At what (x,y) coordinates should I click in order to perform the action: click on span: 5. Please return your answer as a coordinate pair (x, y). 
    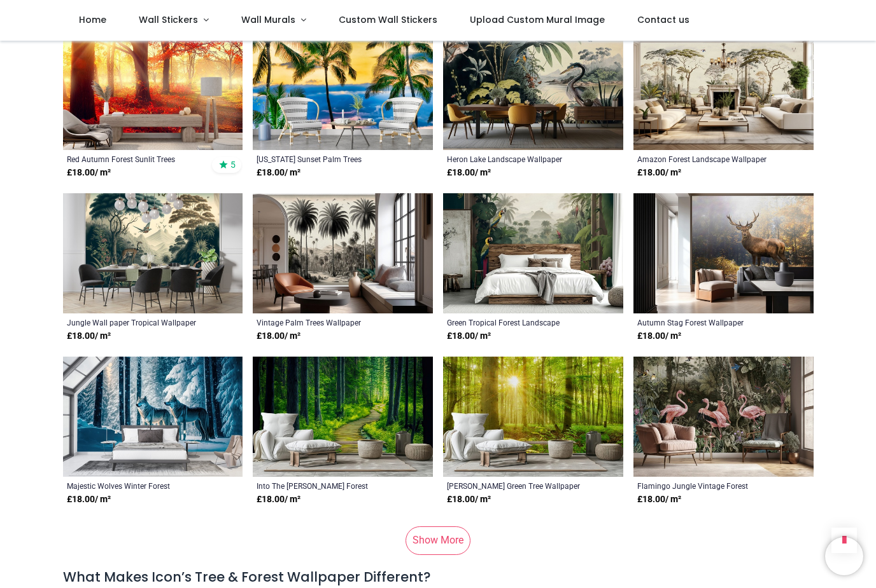
    Looking at the image, I should click on (233, 165).